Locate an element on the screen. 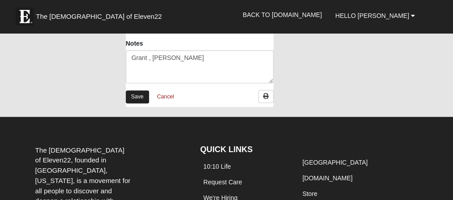 The height and width of the screenshot is (200, 453). a: 10:10 Life is located at coordinates (217, 166).